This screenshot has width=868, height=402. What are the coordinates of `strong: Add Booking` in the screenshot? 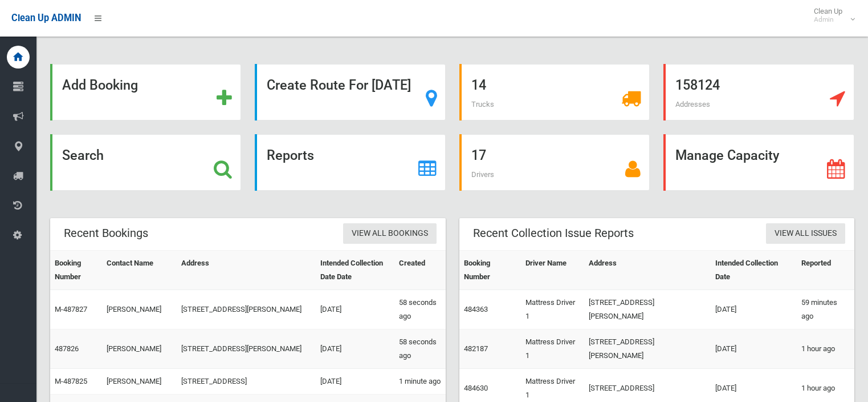 It's located at (100, 85).